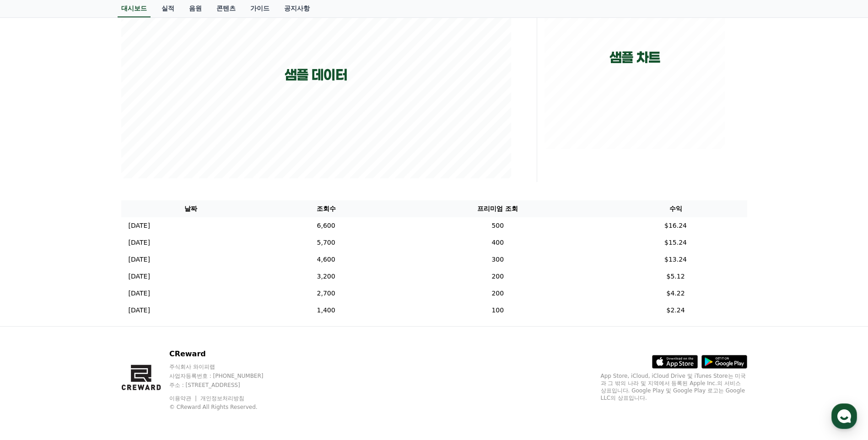 The height and width of the screenshot is (440, 868). Describe the element at coordinates (676, 293) in the screenshot. I see `td: $4.22` at that location.